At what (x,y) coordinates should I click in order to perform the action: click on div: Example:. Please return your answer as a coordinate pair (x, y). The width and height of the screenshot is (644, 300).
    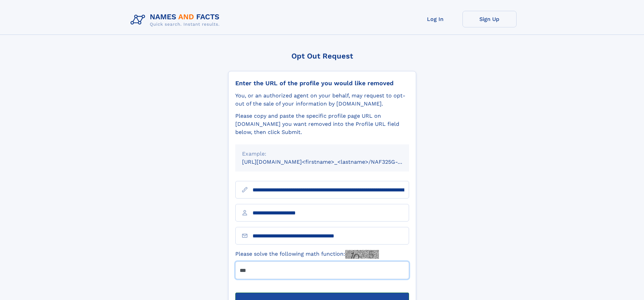
    Looking at the image, I should click on (322, 154).